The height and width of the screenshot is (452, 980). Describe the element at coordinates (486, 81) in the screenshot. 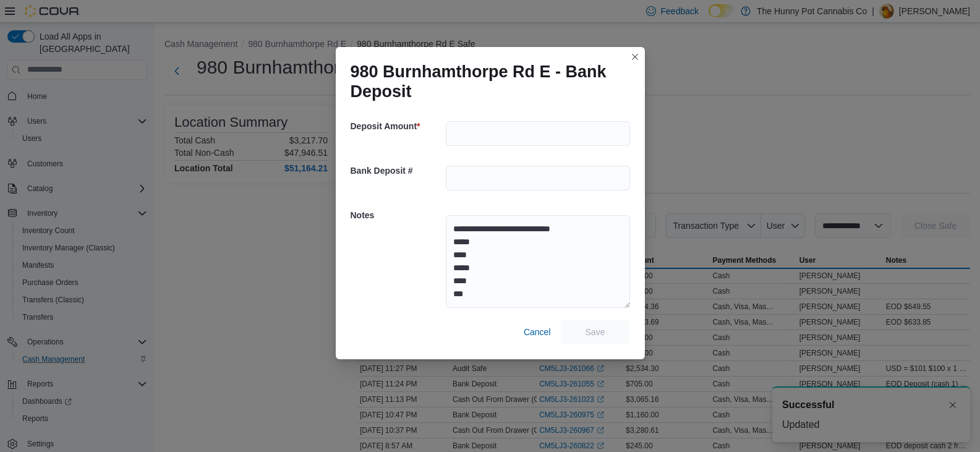

I see `h1: 980 Burnhamthorpe Rd E - Bank Deposit` at that location.